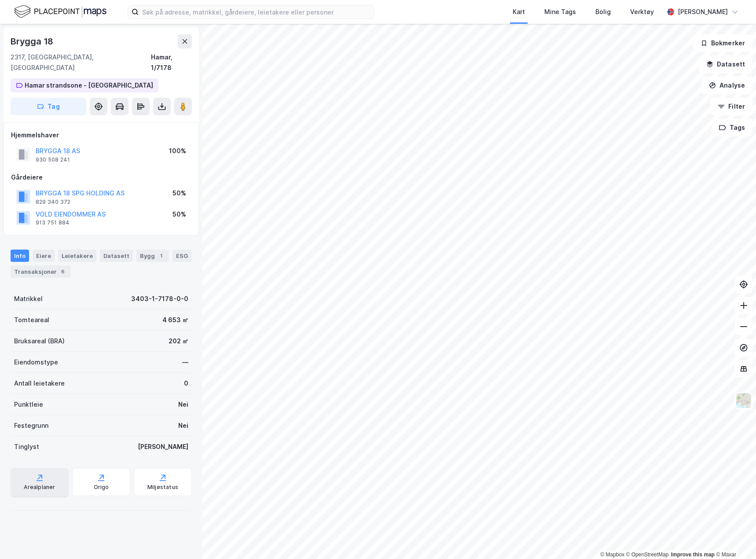 This screenshot has width=756, height=559. What do you see at coordinates (39, 488) in the screenshot?
I see `div: Arealplaner` at bounding box center [39, 488].